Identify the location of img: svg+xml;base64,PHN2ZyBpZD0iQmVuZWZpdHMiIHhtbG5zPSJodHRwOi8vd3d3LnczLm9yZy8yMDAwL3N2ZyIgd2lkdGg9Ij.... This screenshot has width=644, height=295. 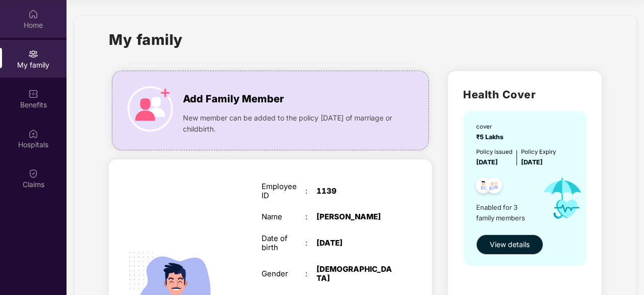
(33, 94).